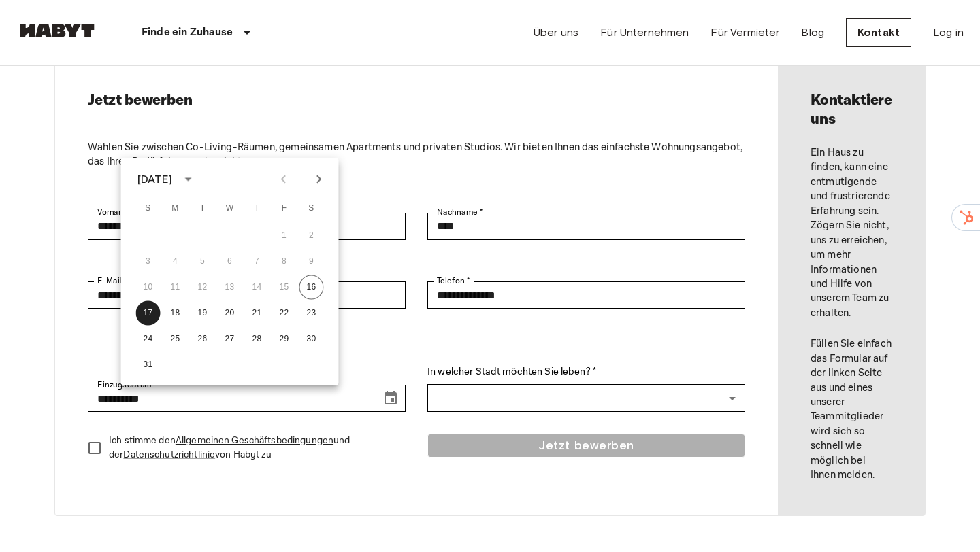  Describe the element at coordinates (416, 154) in the screenshot. I see `p: Wählen Sie zwischen Co-Living-Räumen, gemeinsamen Apartments und privaten Studios. Wir bieten Ihn...` at that location.